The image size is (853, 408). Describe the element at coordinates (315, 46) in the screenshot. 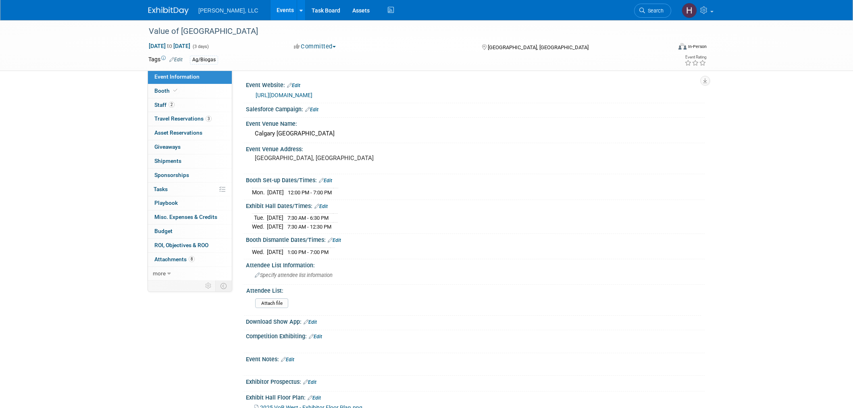

I see `button: Committed` at that location.